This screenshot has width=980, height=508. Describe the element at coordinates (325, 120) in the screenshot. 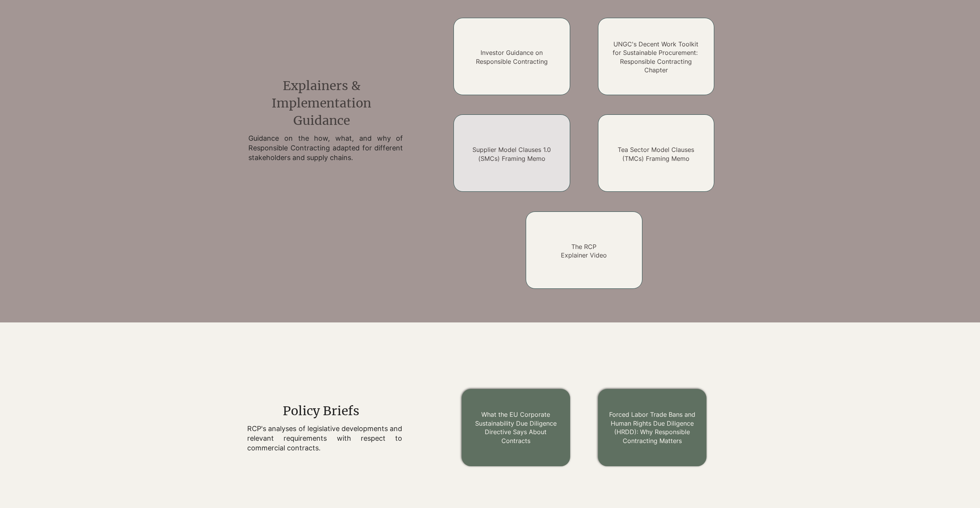

I see `div: main content` at that location.